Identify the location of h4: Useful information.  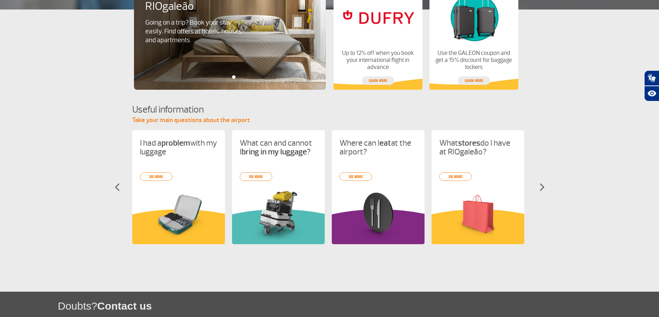
(329, 110).